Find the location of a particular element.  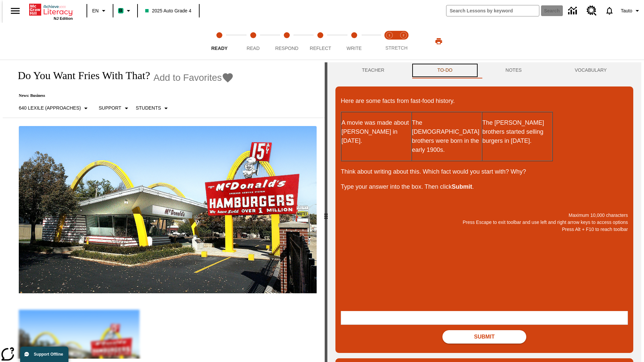

button: Read step 2 of 5 is located at coordinates (253, 42).